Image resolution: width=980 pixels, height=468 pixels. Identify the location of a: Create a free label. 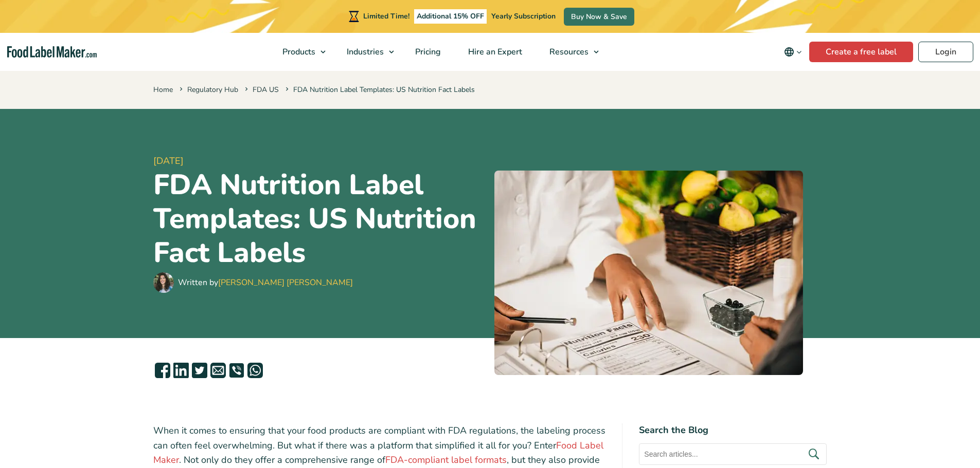
(861, 52).